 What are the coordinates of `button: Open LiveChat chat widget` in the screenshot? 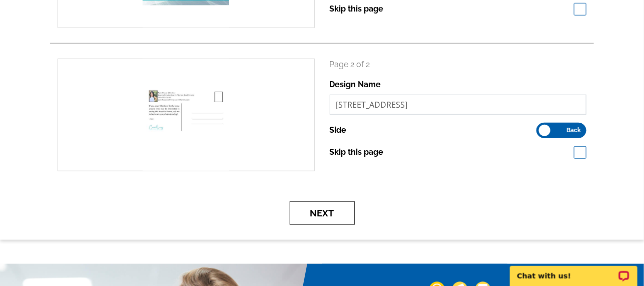 It's located at (121, 21).